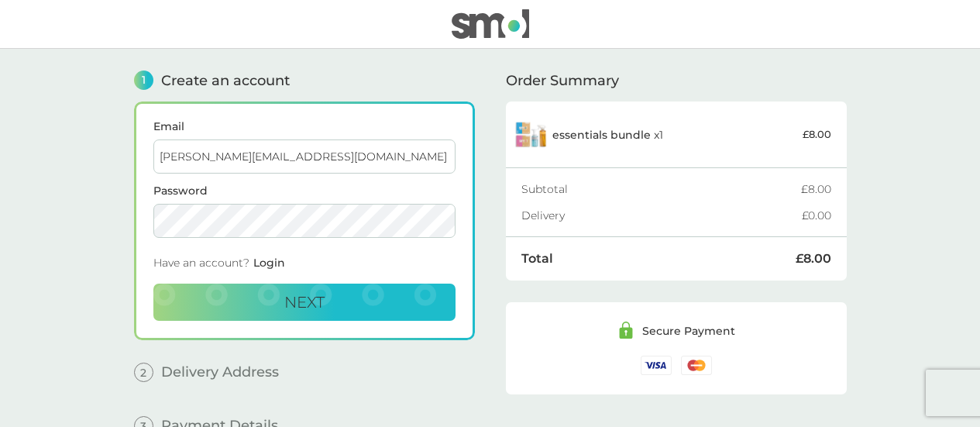 This screenshot has height=427, width=980. What do you see at coordinates (305, 303) in the screenshot?
I see `span: Next` at bounding box center [305, 303].